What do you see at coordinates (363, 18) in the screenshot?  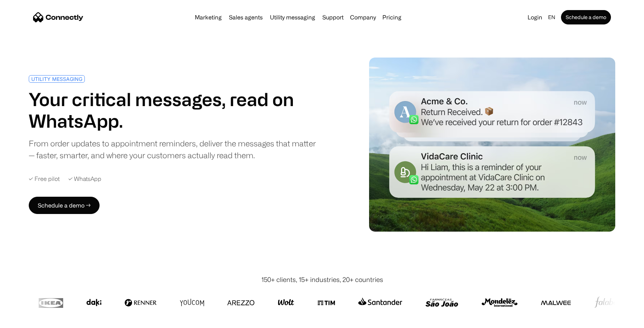 I see `div: Company` at bounding box center [363, 18].